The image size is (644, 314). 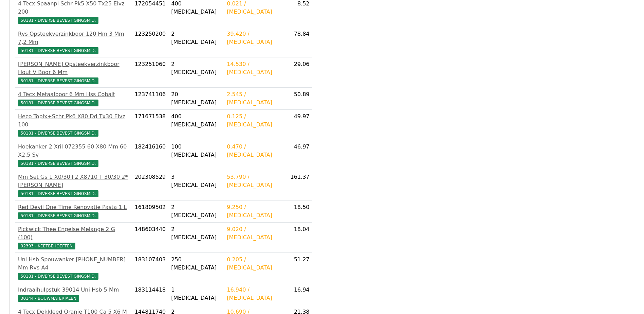 I want to click on td: 18.50, so click(x=298, y=211).